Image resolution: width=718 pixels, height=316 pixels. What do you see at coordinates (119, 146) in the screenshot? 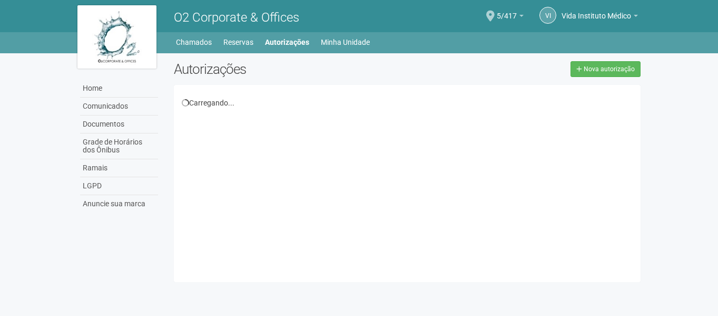
I see `a: Grade de Horários dos Ônibus` at bounding box center [119, 146].